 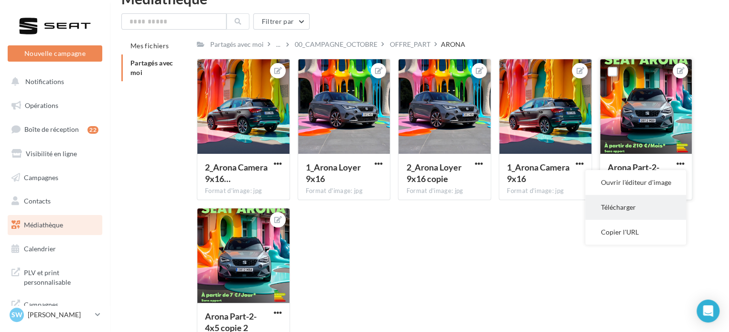 I want to click on a: Contacts, so click(x=55, y=201).